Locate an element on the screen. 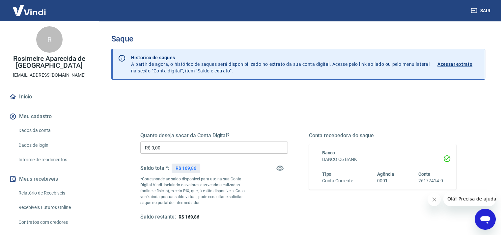  h5: Saldo restante: is located at coordinates (158, 217).